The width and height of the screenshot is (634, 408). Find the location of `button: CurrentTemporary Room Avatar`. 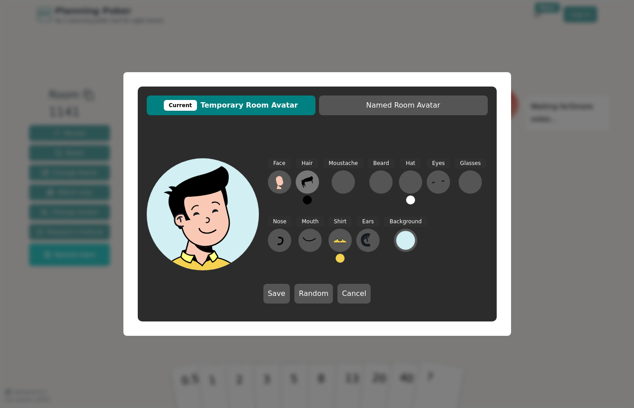

button: CurrentTemporary Room Avatar is located at coordinates (231, 105).